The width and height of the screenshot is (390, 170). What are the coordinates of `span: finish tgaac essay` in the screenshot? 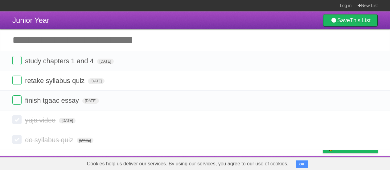 It's located at (53, 100).